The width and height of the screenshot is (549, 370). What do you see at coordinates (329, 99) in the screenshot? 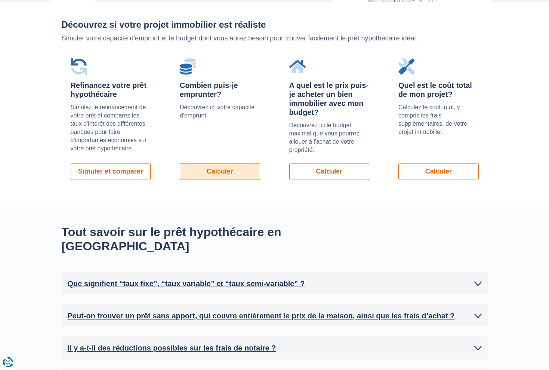
I see `div: A quel est le prix puis-je acheter un bien immobilier avec mon budget?` at bounding box center [329, 99].